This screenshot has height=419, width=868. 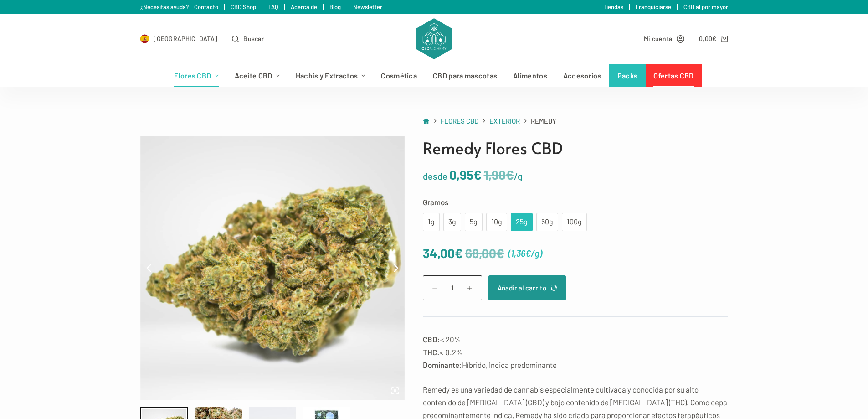 What do you see at coordinates (576, 202) in the screenshot?
I see `label: Gramos` at bounding box center [576, 202].